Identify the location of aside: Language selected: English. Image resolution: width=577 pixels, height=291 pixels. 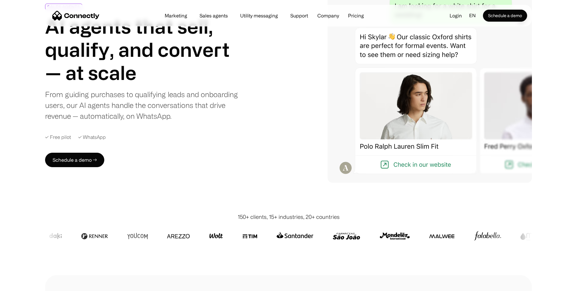
(21, 284).